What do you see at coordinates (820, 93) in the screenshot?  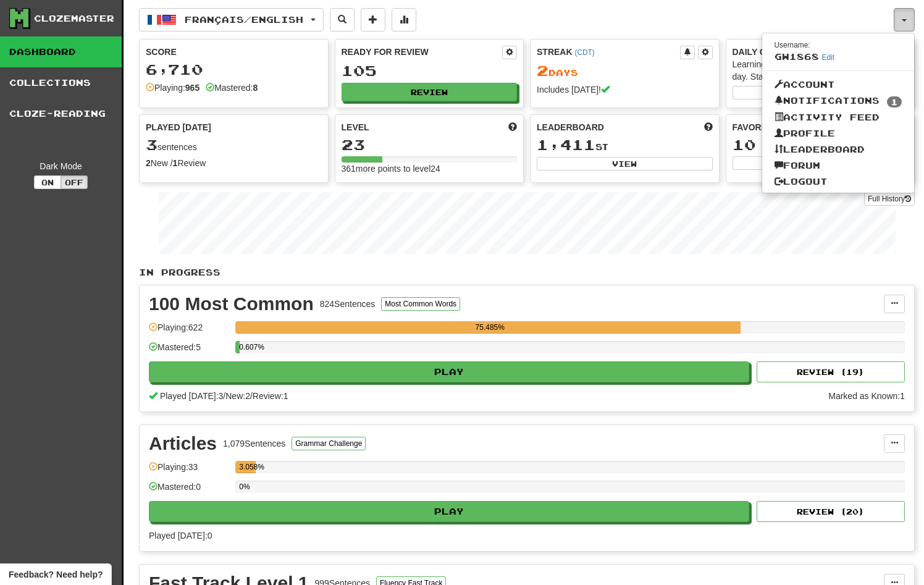 I see `button: Seta dailygoal` at bounding box center [820, 93].